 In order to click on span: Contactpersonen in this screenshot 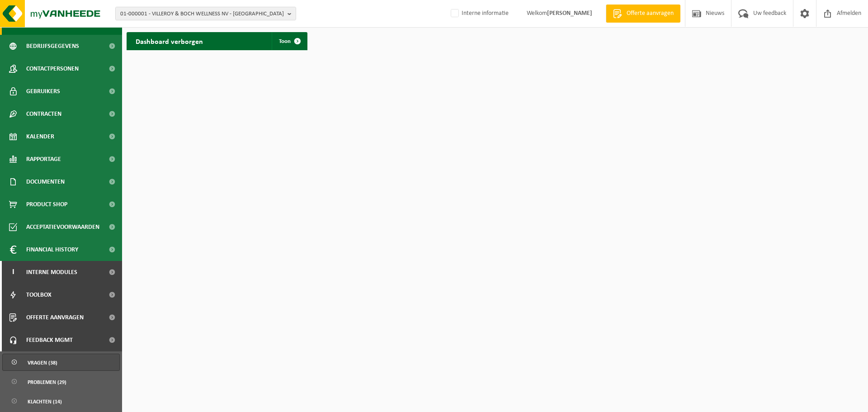, I will do `click(52, 69)`.